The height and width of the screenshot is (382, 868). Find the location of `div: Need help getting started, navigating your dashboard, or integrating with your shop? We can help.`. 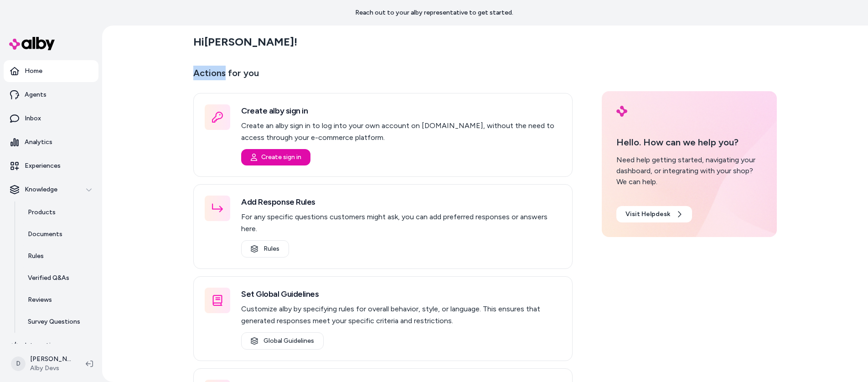

div: Need help getting started, navigating your dashboard, or integrating with your shop? We can help. is located at coordinates (689, 171).